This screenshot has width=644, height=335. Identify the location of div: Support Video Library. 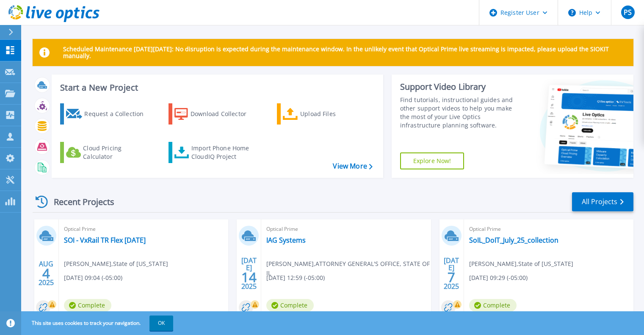
(460, 87).